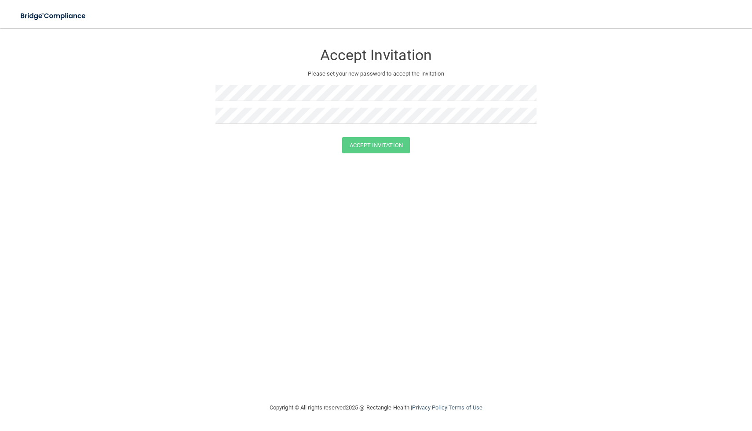 This screenshot has height=431, width=752. What do you see at coordinates (376, 408) in the screenshot?
I see `div: Copyright © All rights reserved 2025 @ Rectangle Health | |` at bounding box center [376, 408].